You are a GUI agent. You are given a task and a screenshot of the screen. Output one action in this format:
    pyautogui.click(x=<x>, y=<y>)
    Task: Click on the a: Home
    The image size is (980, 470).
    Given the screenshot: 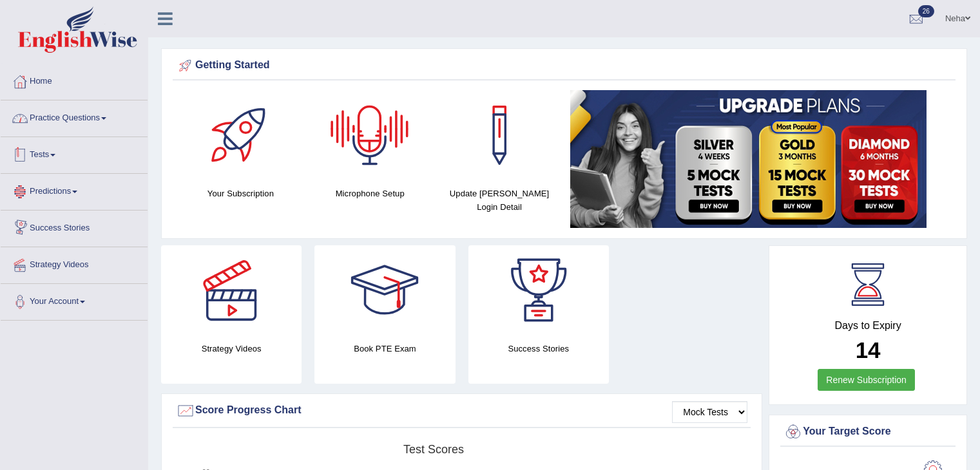 What is the action you would take?
    pyautogui.click(x=74, y=80)
    